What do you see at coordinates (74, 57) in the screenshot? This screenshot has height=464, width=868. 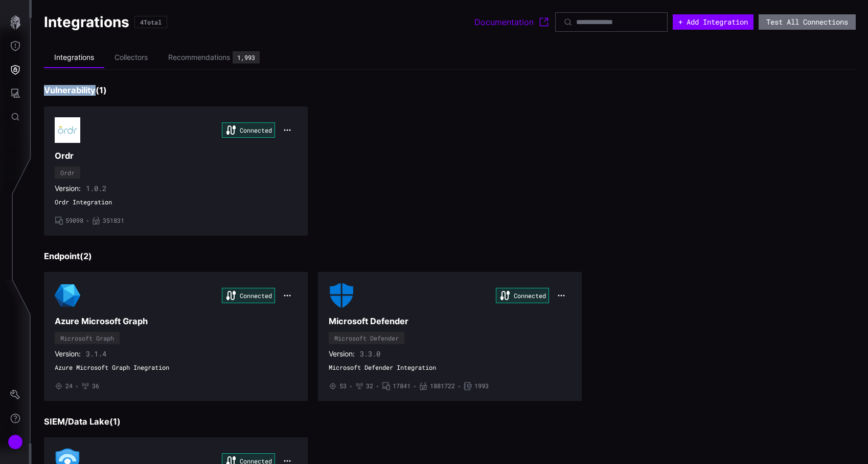 I see `li: Integrations` at bounding box center [74, 57].